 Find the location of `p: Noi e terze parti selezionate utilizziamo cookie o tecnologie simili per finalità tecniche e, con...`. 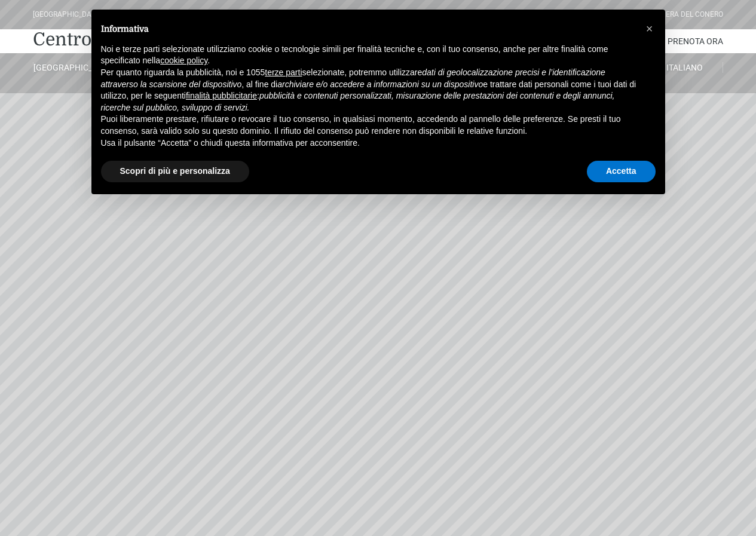

p: Noi e terze parti selezionate utilizziamo cookie o tecnologie simili per finalità tecniche e, con... is located at coordinates (369, 55).